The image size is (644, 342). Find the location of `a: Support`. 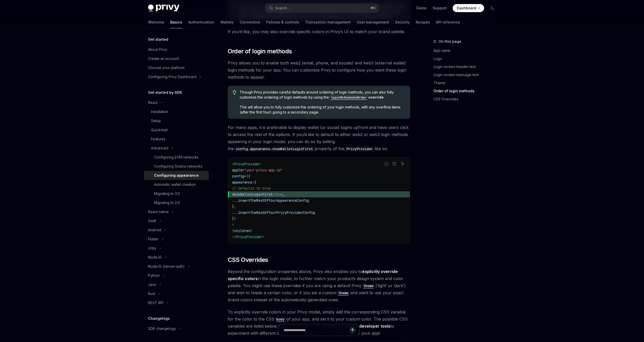

a: Support is located at coordinates (439, 8).